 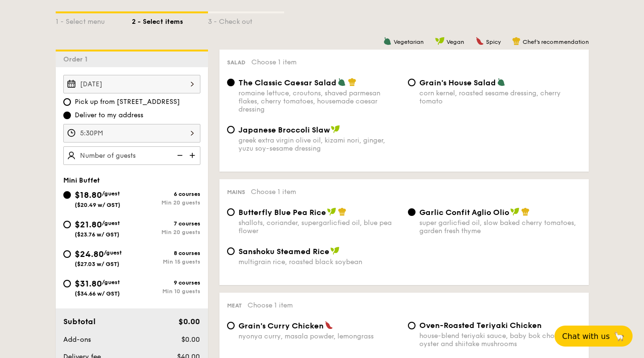 I want to click on span: Spicy, so click(x=494, y=42).